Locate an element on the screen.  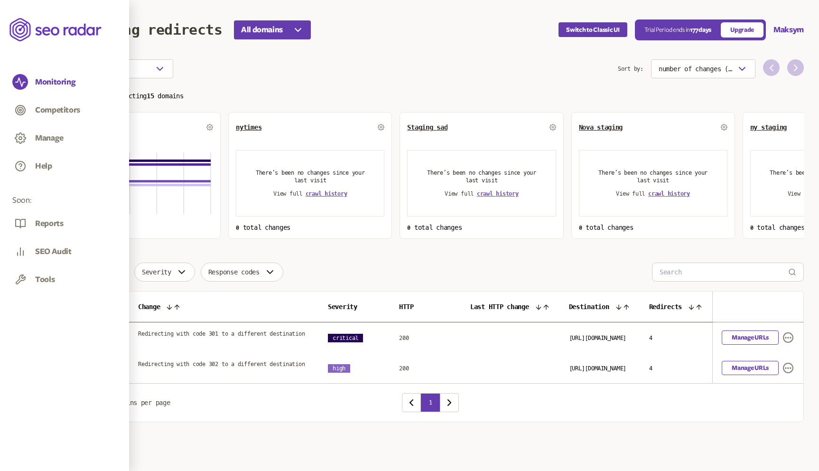
p: Trial Period ends in is located at coordinates (677, 30).